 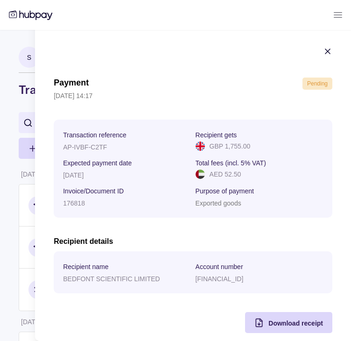 What do you see at coordinates (230, 146) in the screenshot?
I see `p: GBP 1,755.00` at bounding box center [230, 146].